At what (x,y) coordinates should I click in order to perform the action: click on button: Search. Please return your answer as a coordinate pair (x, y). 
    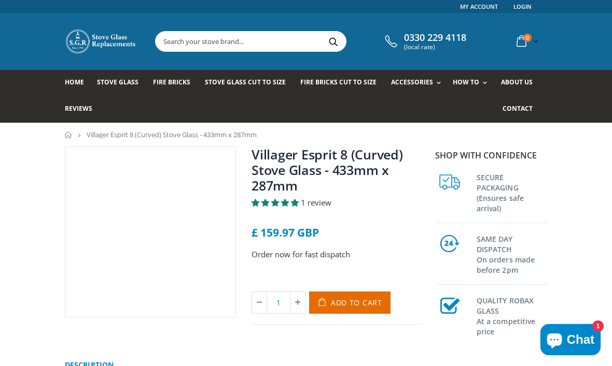
    Looking at the image, I should click on (333, 41).